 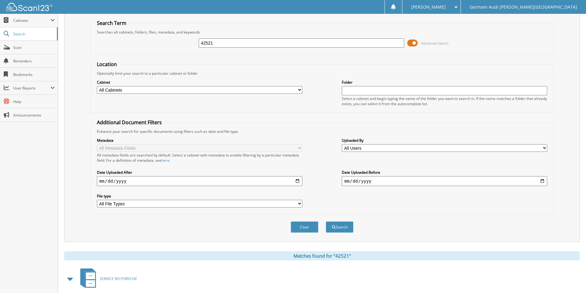 I want to click on span: User Reports, so click(x=32, y=88).